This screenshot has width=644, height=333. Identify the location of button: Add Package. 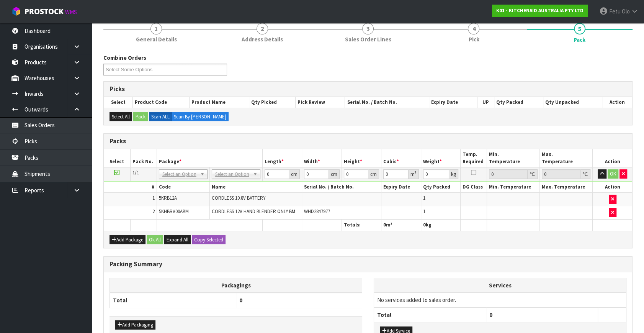
(127, 240).